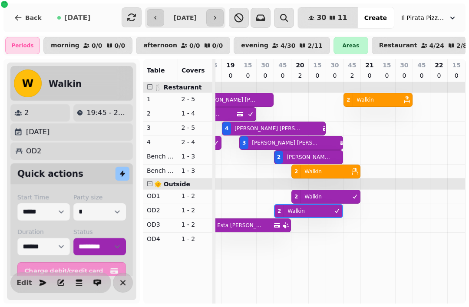 Image resolution: width=469 pixels, height=307 pixels. I want to click on button: evening4/302/11, so click(282, 46).